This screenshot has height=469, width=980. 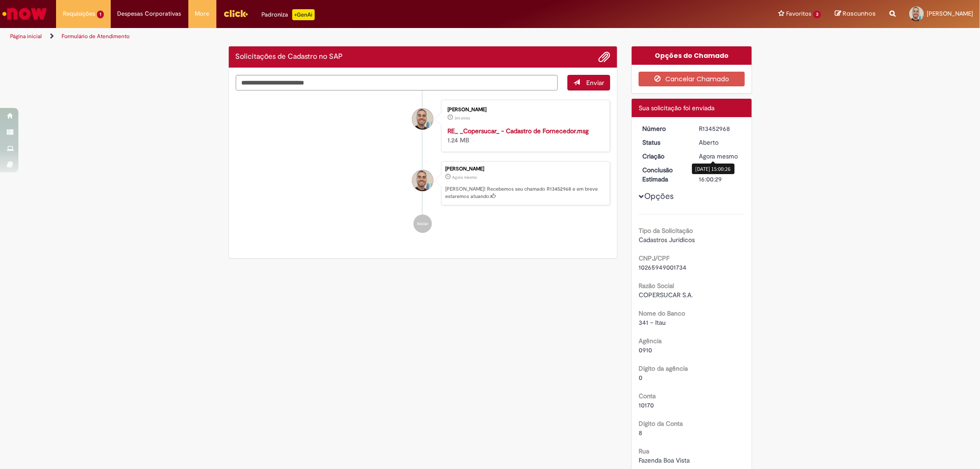 I want to click on span: Favoritos, so click(x=799, y=14).